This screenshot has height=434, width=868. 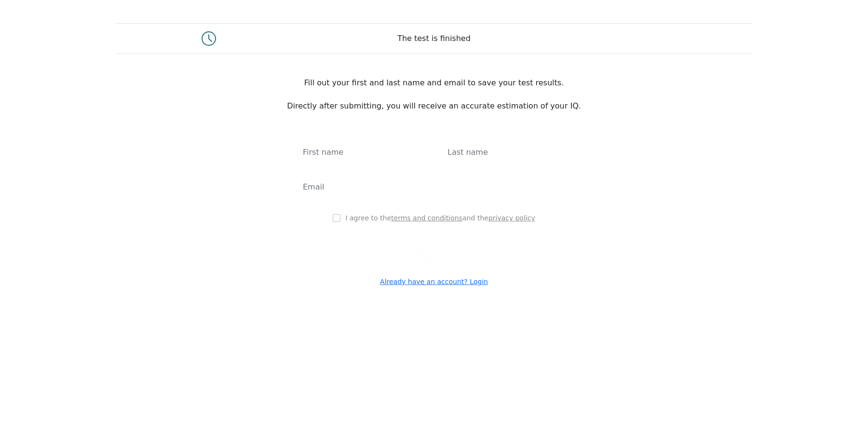 I want to click on input: Email, so click(x=434, y=188).